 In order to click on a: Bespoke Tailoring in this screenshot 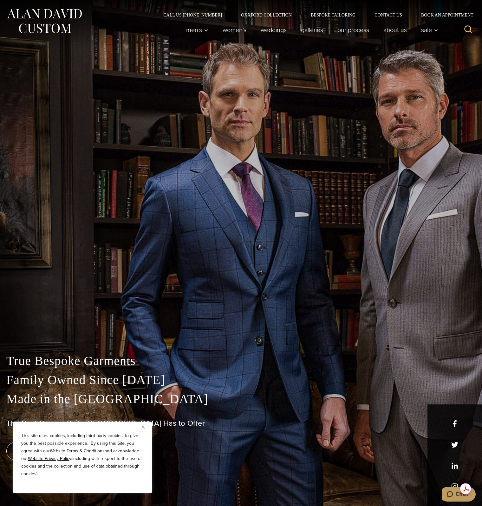, I will do `click(333, 15)`.